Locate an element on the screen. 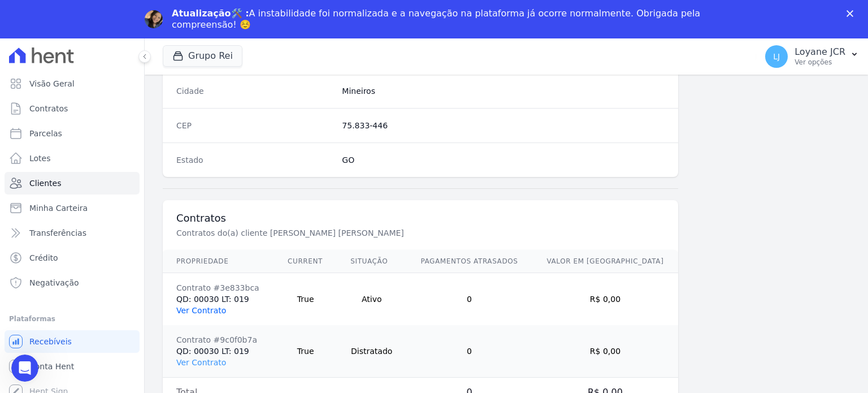  dd: Mineiros is located at coordinates (503, 91).